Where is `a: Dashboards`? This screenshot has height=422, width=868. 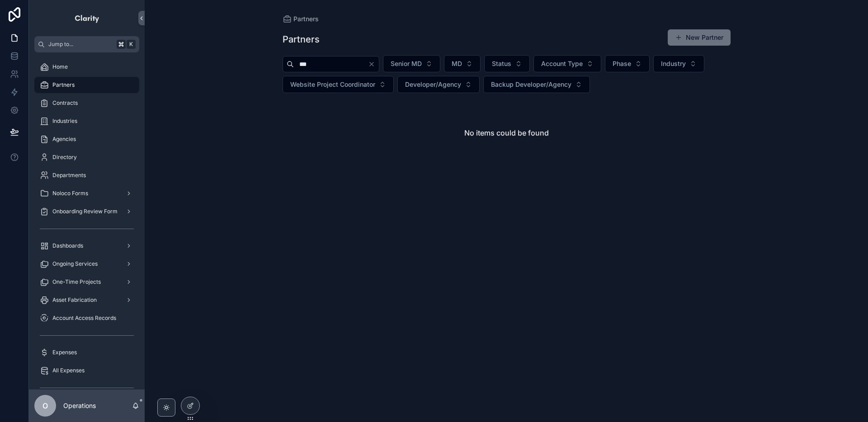
a: Dashboards is located at coordinates (87, 246).